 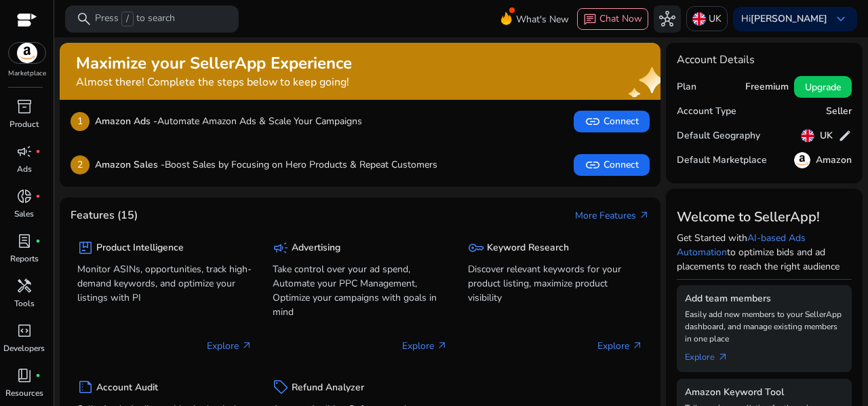 I want to click on p: Boost Sales by Focusing on Hero Products & Repeat Customers, so click(x=266, y=164).